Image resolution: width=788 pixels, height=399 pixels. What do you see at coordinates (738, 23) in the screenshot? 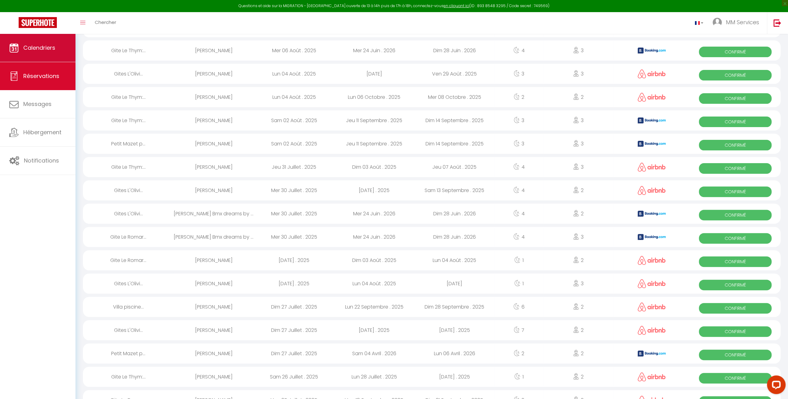
I see `a: ... MM Services` at bounding box center [738, 23].